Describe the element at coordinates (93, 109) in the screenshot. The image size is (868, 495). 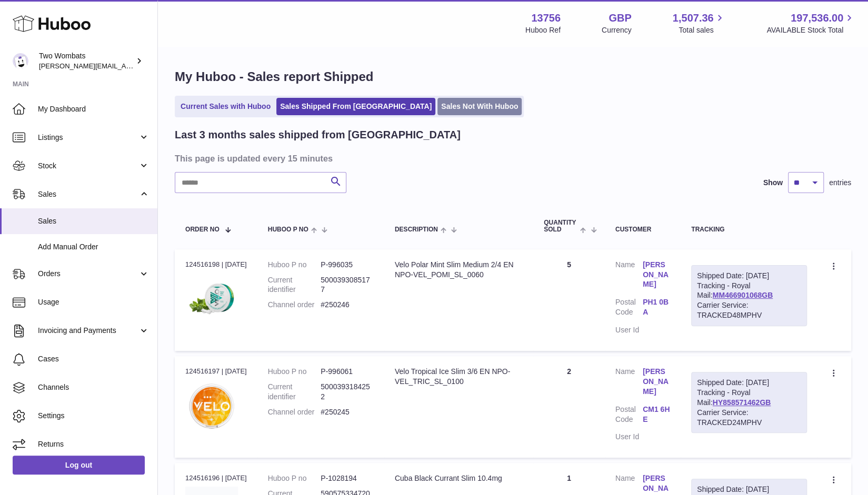
I see `span: My Dashboard` at that location.